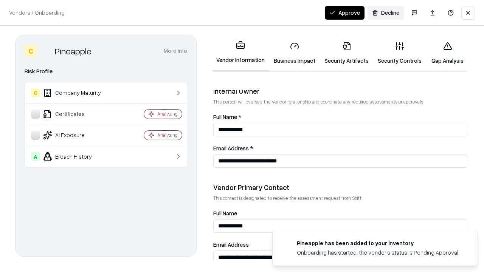 This screenshot has width=484, height=272. What do you see at coordinates (106, 71) in the screenshot?
I see `div: Risk Profile` at bounding box center [106, 71].